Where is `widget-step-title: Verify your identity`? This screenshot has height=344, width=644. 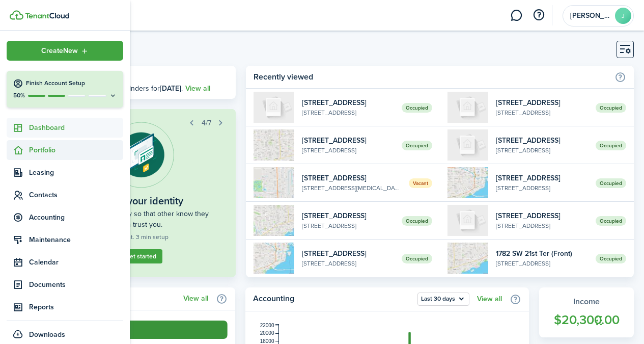
widget-step-title: Verify your identity is located at coordinates (141, 201).